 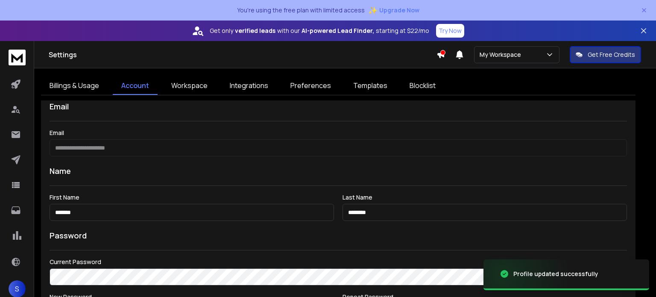 I want to click on div: Profile updated successfully, so click(x=556, y=274).